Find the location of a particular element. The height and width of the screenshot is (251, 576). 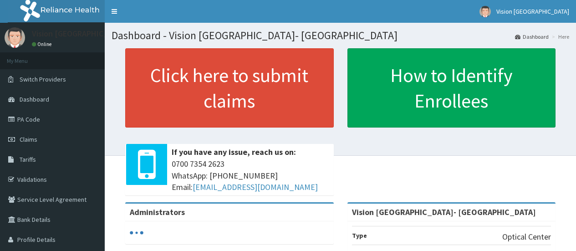

li: Here is located at coordinates (559, 36).